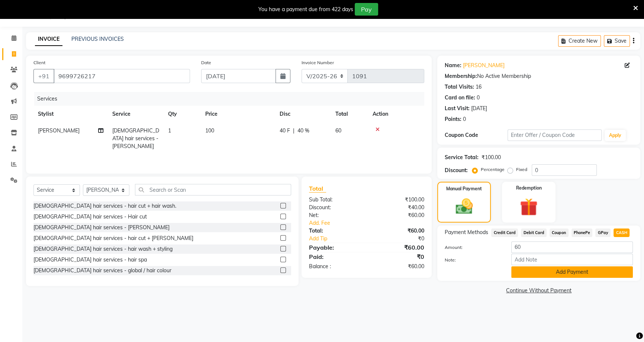 This screenshot has width=644, height=342. Describe the element at coordinates (209, 130) in the screenshot. I see `span: 100` at that location.